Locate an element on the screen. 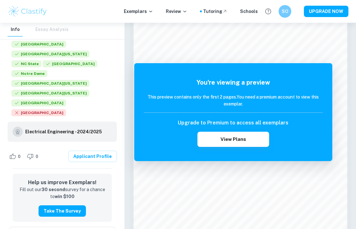 This screenshot has height=229, width=356. span: Notre Dame is located at coordinates (29, 74).